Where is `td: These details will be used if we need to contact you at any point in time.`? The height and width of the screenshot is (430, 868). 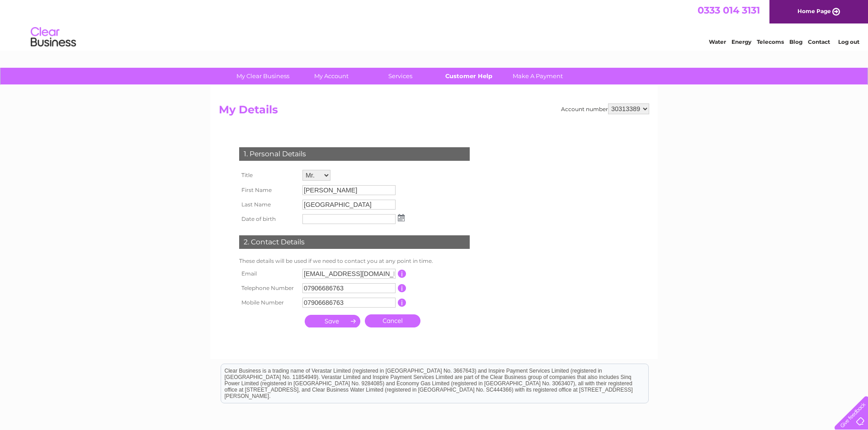
td: These details will be used if we need to contact you at any point in time. is located at coordinates (354, 261).